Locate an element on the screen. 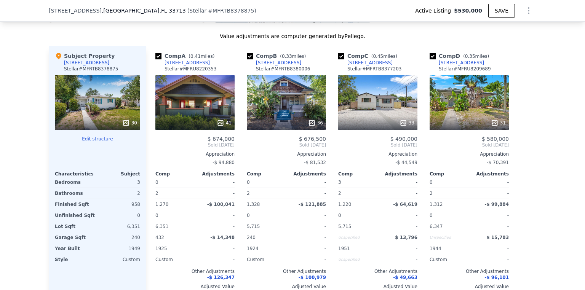 The image size is (585, 290). div: Comp is located at coordinates (449, 174).